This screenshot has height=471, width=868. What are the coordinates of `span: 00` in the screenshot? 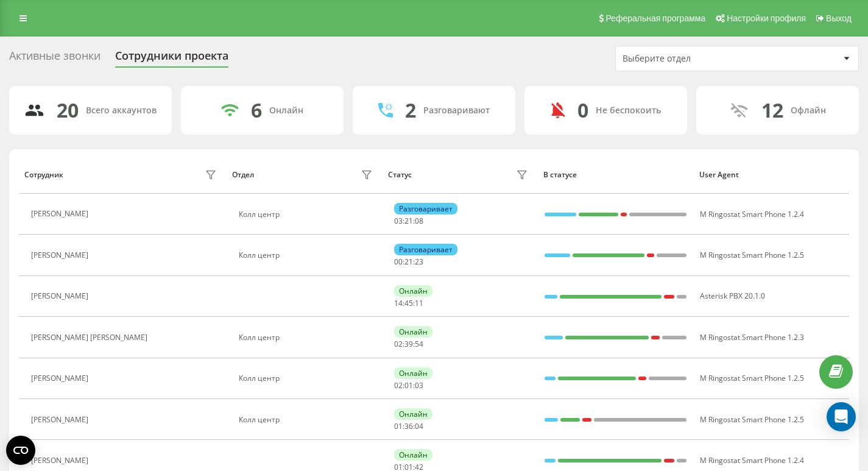 It's located at (398, 261).